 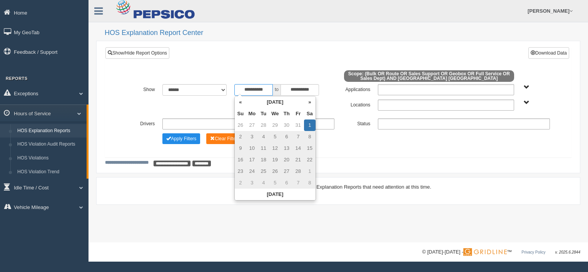 I want to click on th: Sa, so click(x=310, y=114).